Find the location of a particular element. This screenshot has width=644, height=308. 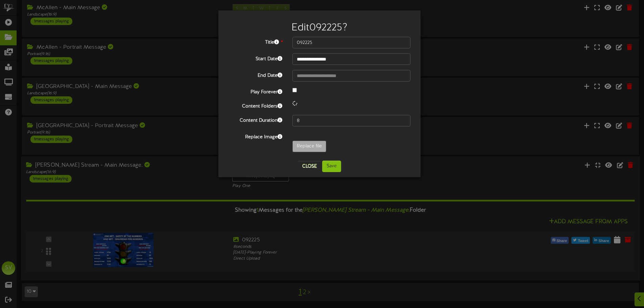

h2: Edit 092225 ? is located at coordinates (320, 27).